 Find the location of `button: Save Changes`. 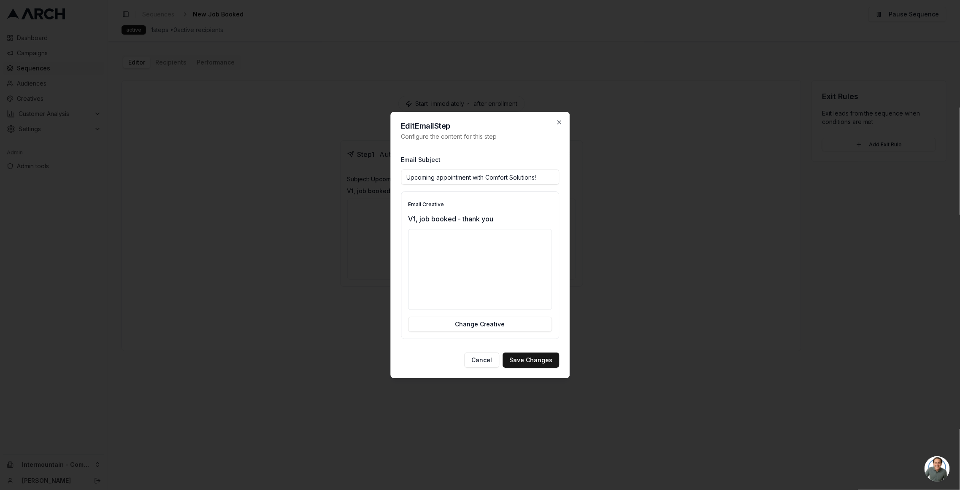

button: Save Changes is located at coordinates (531, 360).